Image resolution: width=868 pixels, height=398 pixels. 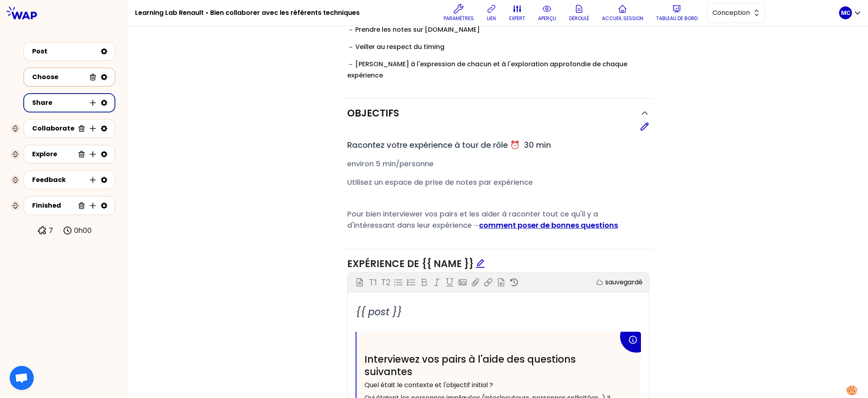 What do you see at coordinates (22, 378) in the screenshot?
I see `a: Ouvrir le chat` at bounding box center [22, 378].